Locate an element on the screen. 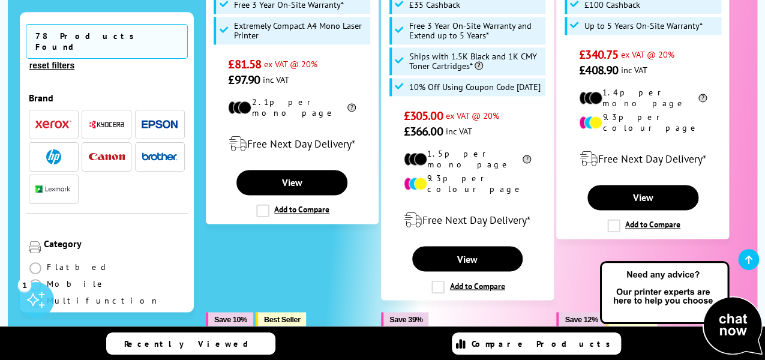 The height and width of the screenshot is (360, 765). span: Save 12% is located at coordinates (580, 318).